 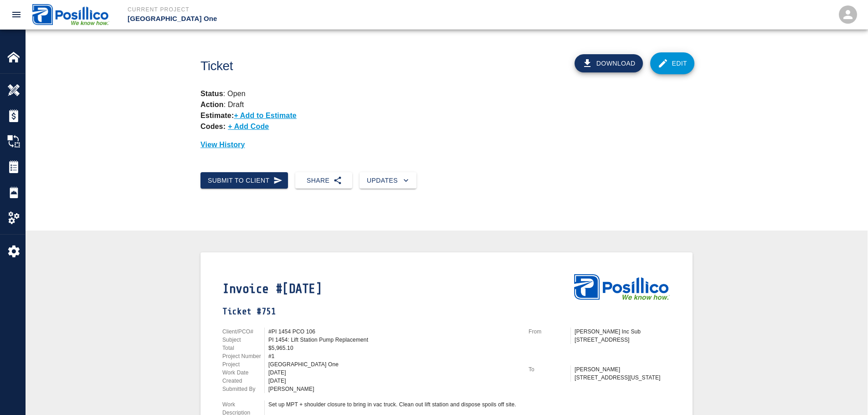 I want to click on div: PI 1454: Lift Station Pump Replacement, so click(x=393, y=340).